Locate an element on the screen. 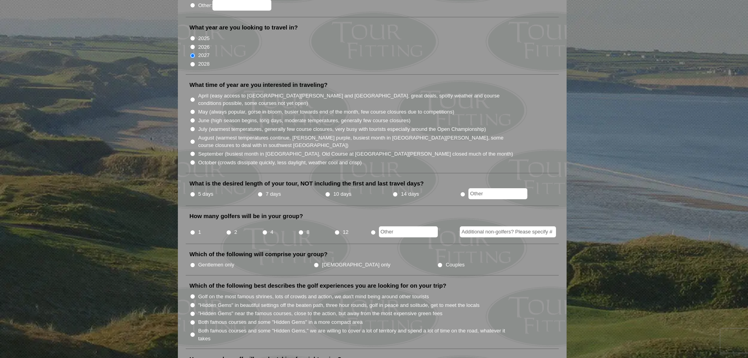 This screenshot has height=358, width=748. label: 5 days is located at coordinates (206, 194).